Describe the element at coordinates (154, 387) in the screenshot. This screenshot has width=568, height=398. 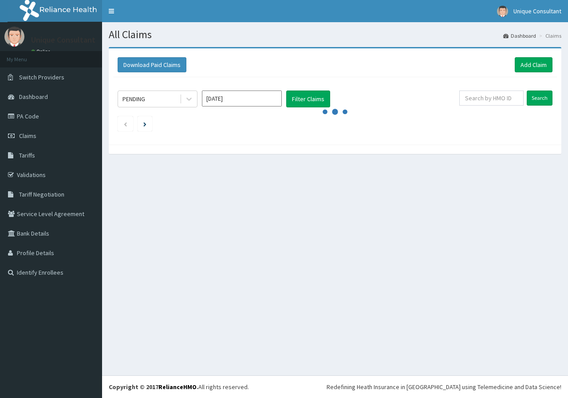
I see `strong: Copyright © 2017 .` at that location.